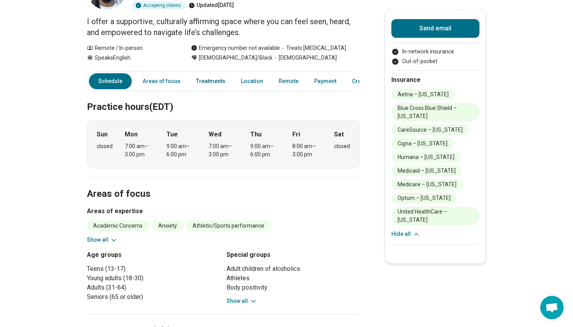 The height and width of the screenshot is (327, 573). I want to click on button: Hide all, so click(406, 234).